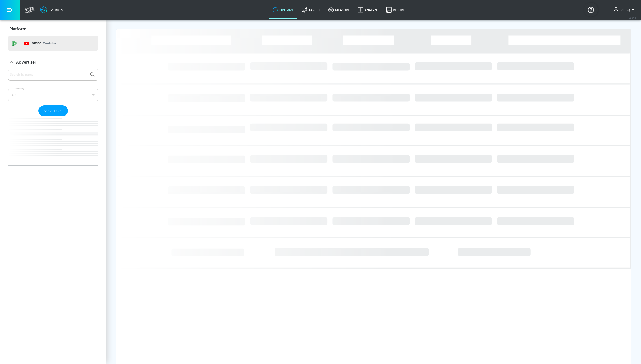  I want to click on p: Platform, so click(18, 29).